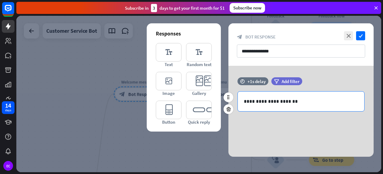  I want to click on button: Open LiveChat chat widget, so click(14, 12).